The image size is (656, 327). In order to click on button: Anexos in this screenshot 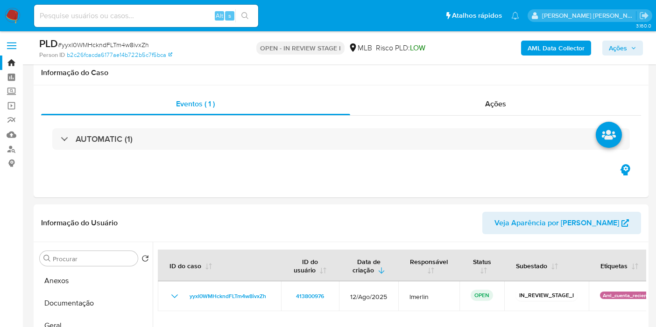, I will do `click(94, 281)`.